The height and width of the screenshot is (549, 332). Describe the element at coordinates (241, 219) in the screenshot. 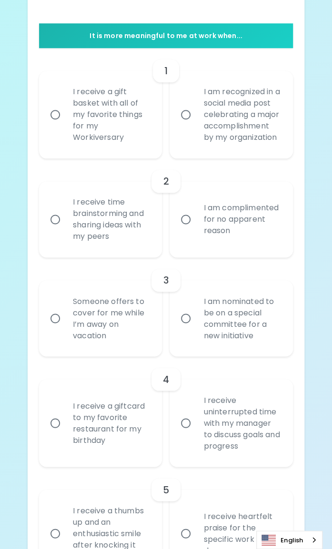

I see `div: I am complimented for no apparent reason` at that location.